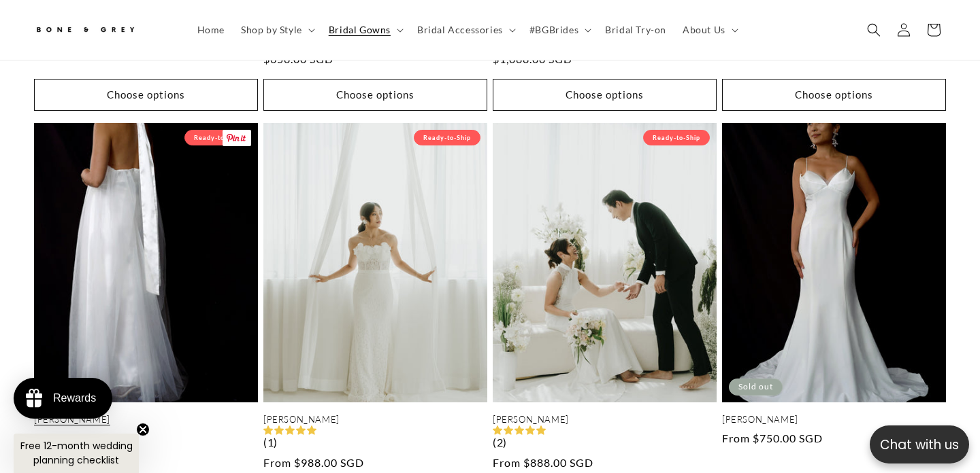 The width and height of the screenshot is (980, 473). Describe the element at coordinates (920, 445) in the screenshot. I see `p: Chat with us` at that location.